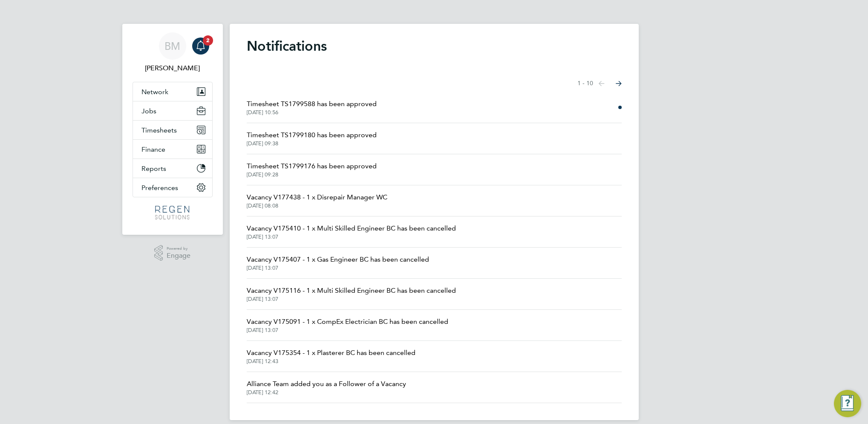 The width and height of the screenshot is (868, 424). What do you see at coordinates (208, 41) in the screenshot?
I see `span: 2` at bounding box center [208, 41].